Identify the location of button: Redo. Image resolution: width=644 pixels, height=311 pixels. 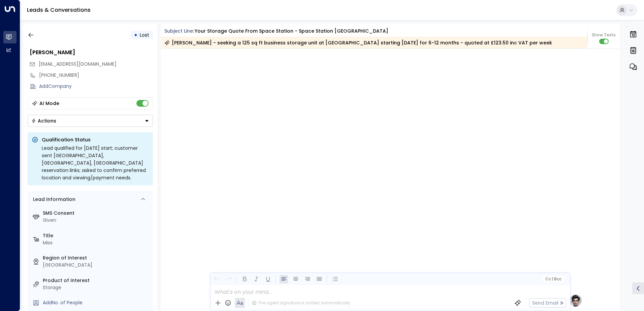
(228, 279).